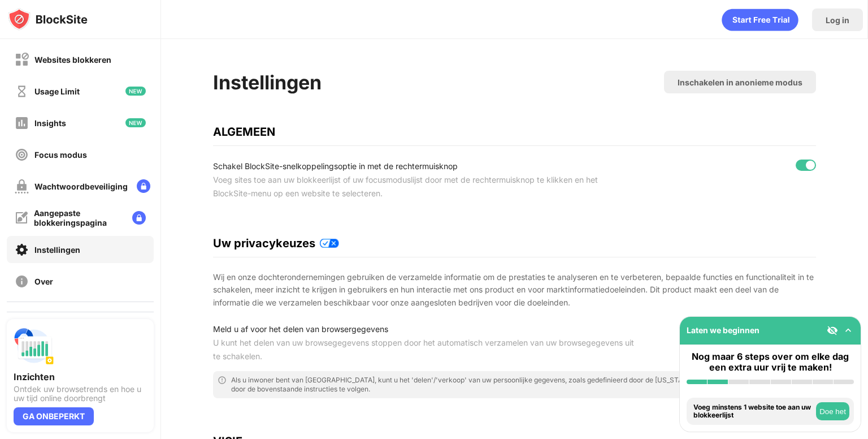 This screenshot has width=868, height=439. I want to click on div: Ontdek uw browsetrends en hoe u uw tijd online doorbrengt, so click(81, 393).